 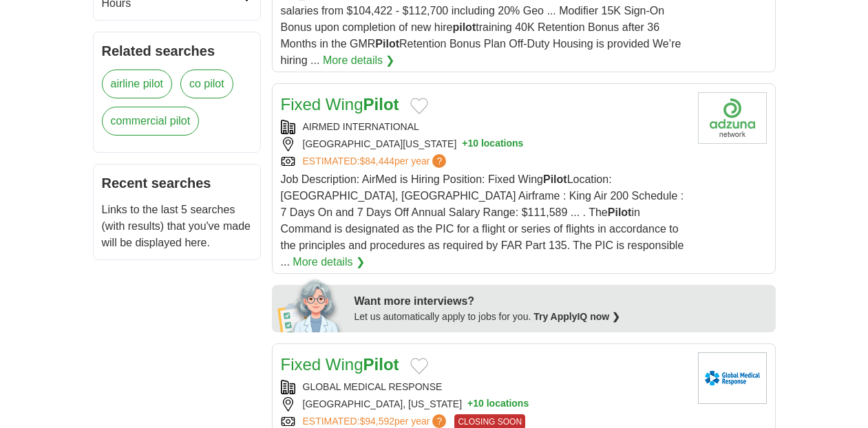 What do you see at coordinates (376, 421) in the screenshot?
I see `span: $94,592` at bounding box center [376, 421].